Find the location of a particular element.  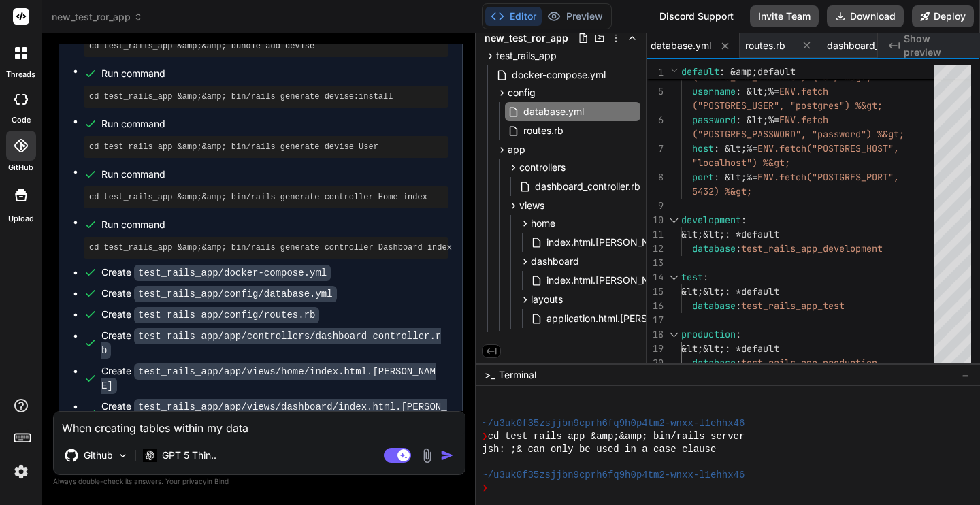

button: Preview is located at coordinates (575, 16).